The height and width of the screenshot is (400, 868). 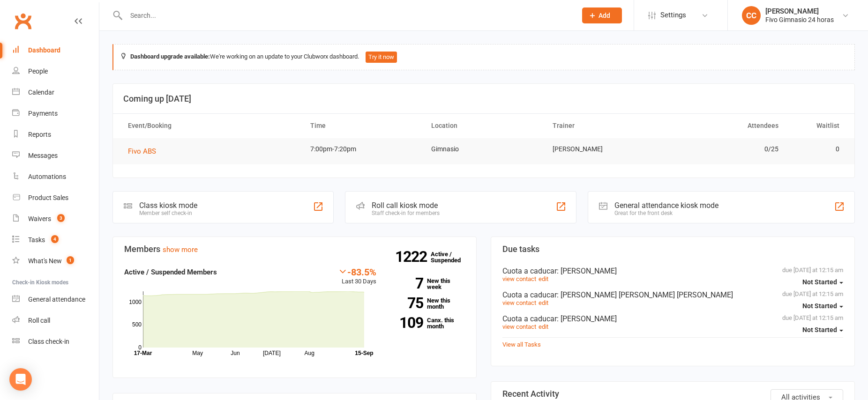 What do you see at coordinates (357, 276) in the screenshot?
I see `div: Last 30 Days` at bounding box center [357, 276].